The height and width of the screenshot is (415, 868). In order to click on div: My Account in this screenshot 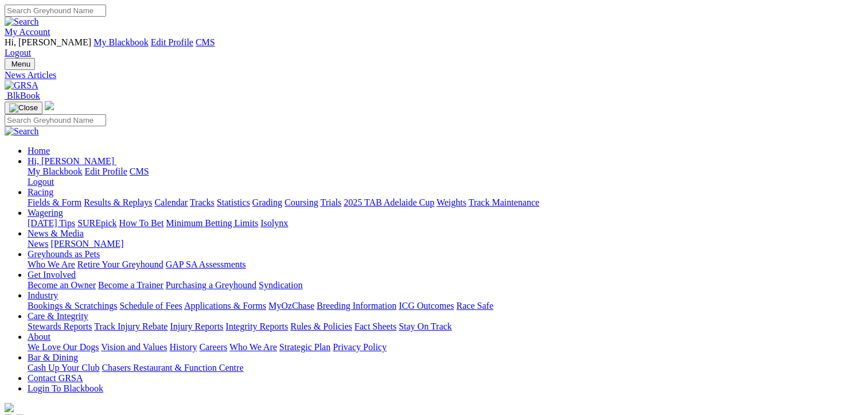, I will do `click(434, 48)`.